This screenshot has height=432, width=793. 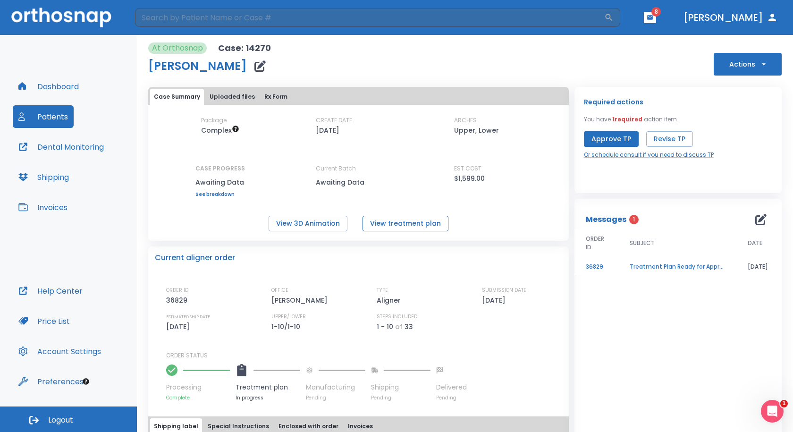 I want to click on a: Invoices, so click(x=43, y=207).